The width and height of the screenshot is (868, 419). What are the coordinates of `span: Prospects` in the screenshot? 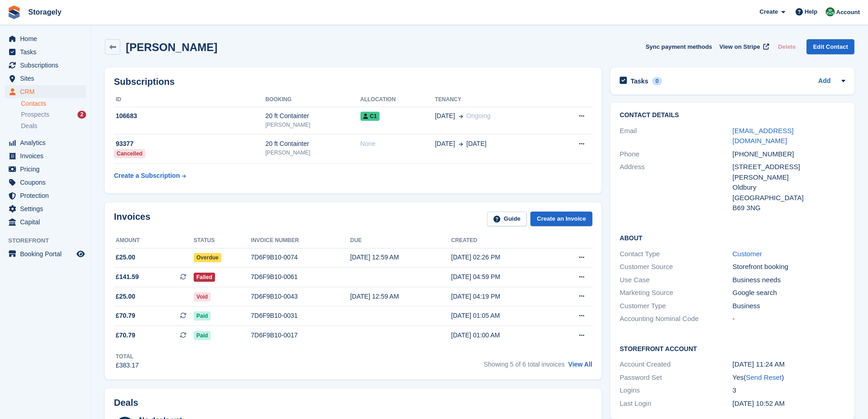 It's located at (35, 115).